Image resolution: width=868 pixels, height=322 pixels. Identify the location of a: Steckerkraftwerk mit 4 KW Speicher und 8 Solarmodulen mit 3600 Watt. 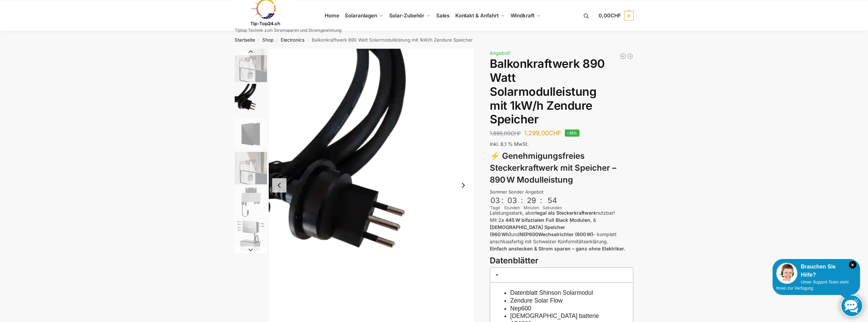
(630, 56).